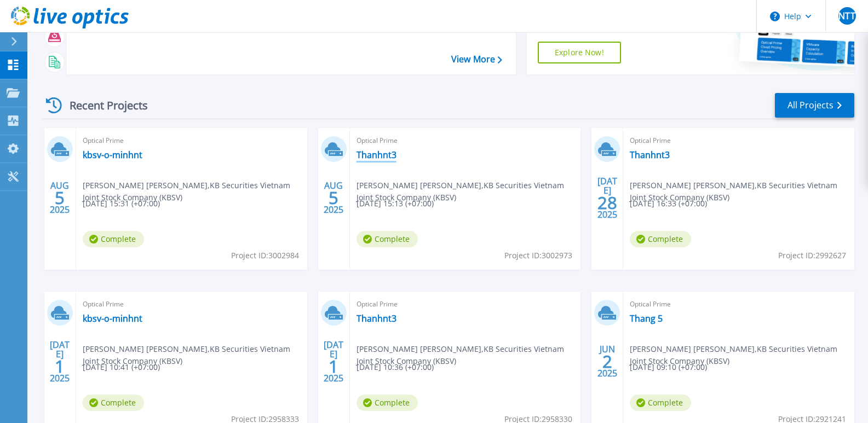 Image resolution: width=868 pixels, height=423 pixels. Describe the element at coordinates (815, 105) in the screenshot. I see `a: All Projects` at that location.